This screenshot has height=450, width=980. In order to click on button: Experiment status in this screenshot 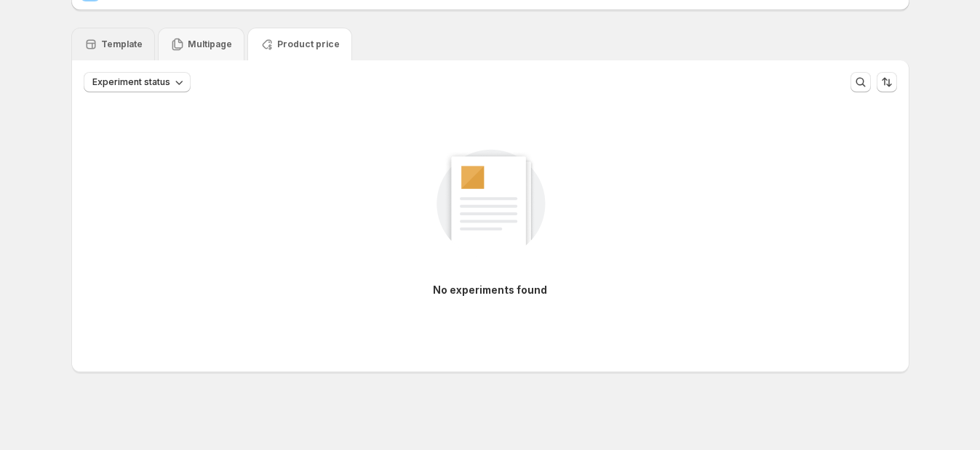, I will do `click(137, 82)`.